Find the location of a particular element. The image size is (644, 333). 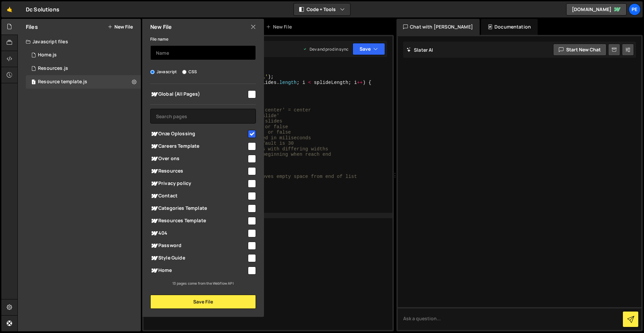

span: Password is located at coordinates (198, 245).